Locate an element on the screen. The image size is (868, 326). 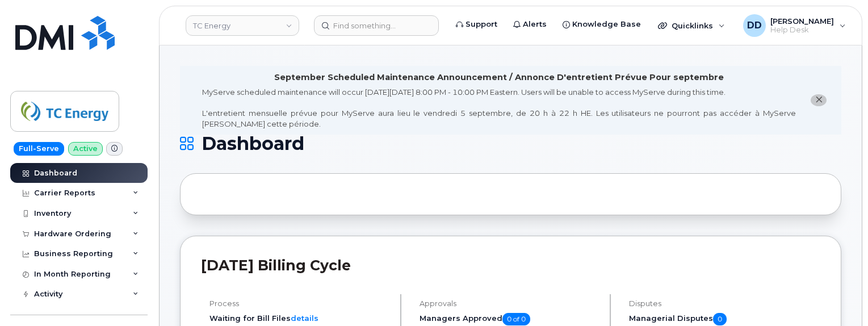
span: 0 is located at coordinates (720, 319).